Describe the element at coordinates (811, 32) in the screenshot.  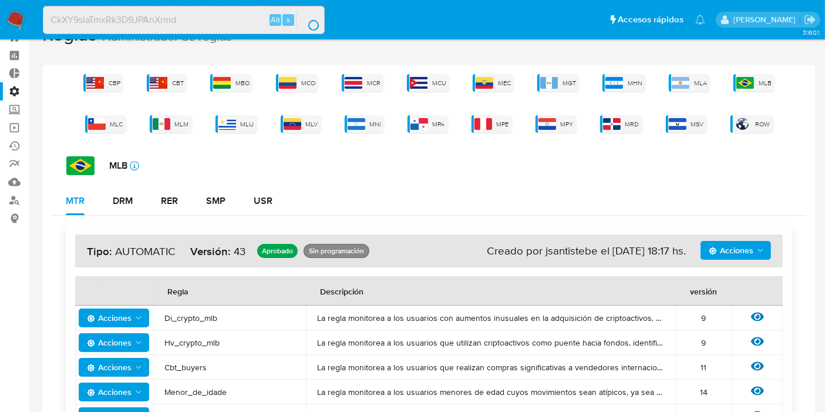
I see `span: 3.160.1` at that location.